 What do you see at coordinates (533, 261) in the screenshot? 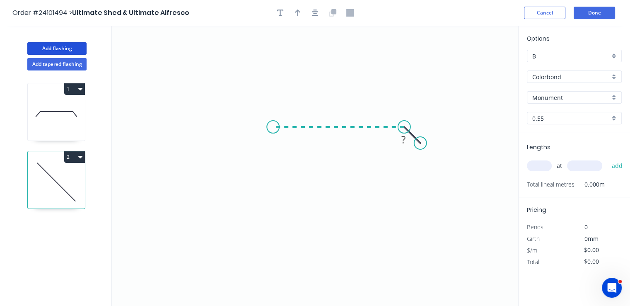
I see `span: Total` at bounding box center [533, 261].